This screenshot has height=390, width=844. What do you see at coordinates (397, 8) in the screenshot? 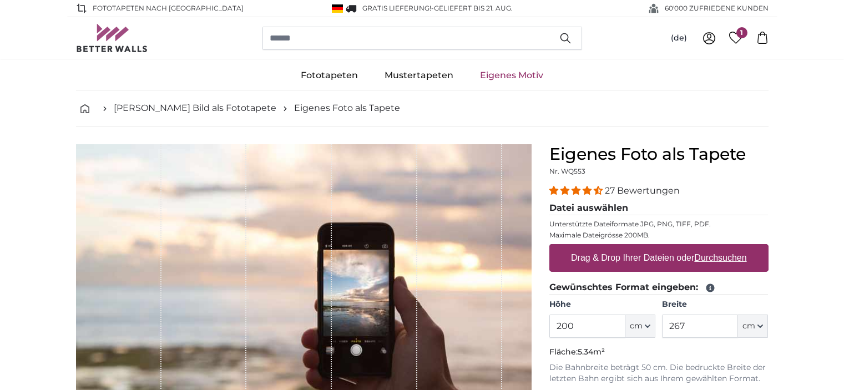
I see `span: GRATIS Lieferung!` at bounding box center [397, 8].